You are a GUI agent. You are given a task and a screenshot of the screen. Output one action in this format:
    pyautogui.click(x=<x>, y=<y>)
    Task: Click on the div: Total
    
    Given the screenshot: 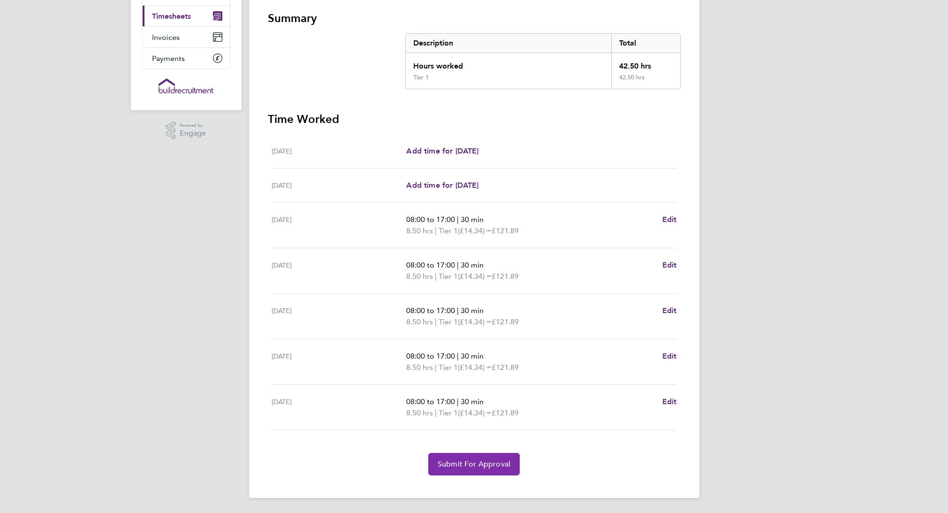 What is the action you would take?
    pyautogui.click(x=645, y=43)
    